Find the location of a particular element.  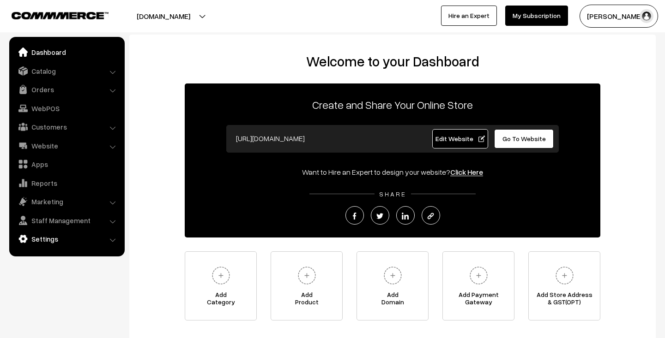

a: Dashboard is located at coordinates (66, 52).